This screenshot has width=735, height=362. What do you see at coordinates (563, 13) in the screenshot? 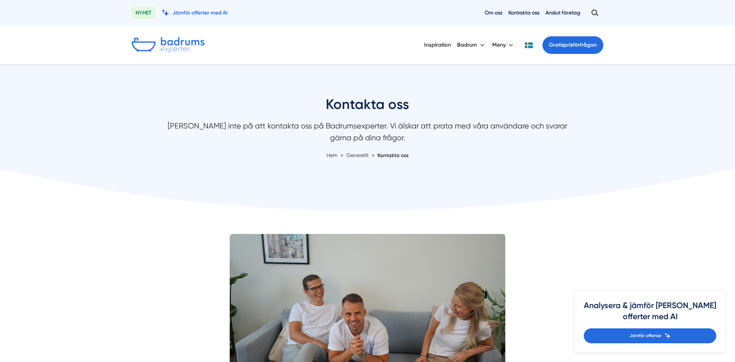
I see `a: Anslut företag` at bounding box center [563, 13].